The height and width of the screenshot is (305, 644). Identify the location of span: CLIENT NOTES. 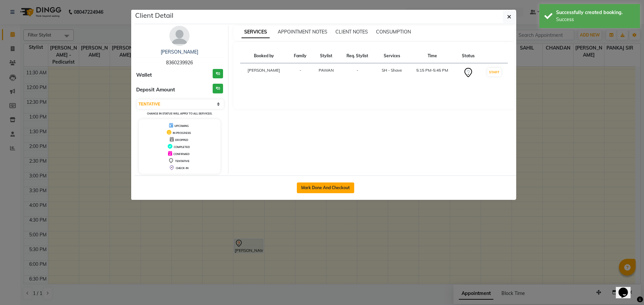
(352, 32).